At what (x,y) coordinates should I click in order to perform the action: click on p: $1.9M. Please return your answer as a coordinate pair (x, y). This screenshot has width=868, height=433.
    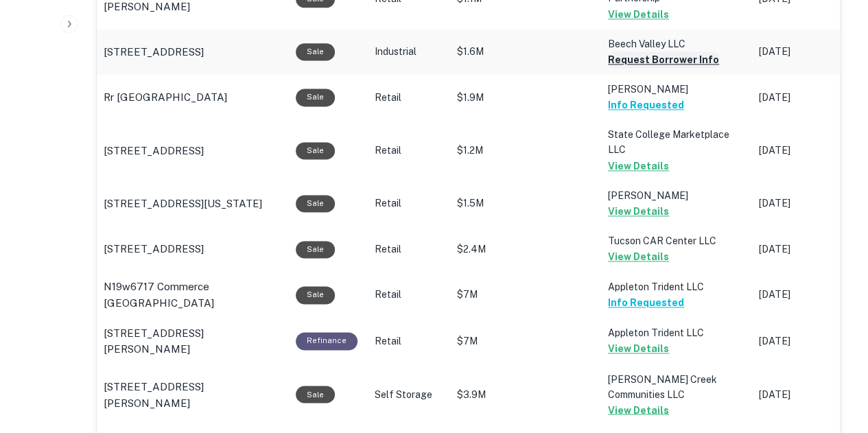
    Looking at the image, I should click on (526, 97).